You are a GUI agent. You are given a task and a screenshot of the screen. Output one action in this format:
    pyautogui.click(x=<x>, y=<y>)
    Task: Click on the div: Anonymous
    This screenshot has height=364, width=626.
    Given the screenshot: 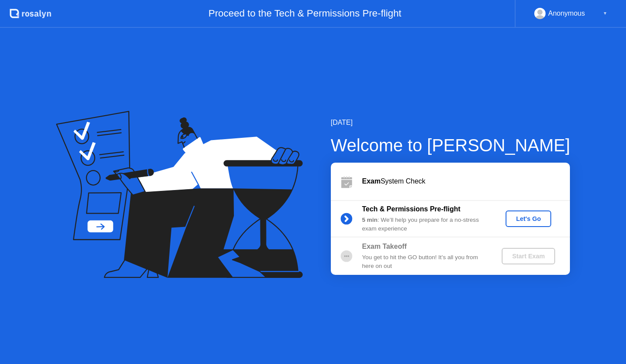 What is the action you would take?
    pyautogui.click(x=566, y=13)
    